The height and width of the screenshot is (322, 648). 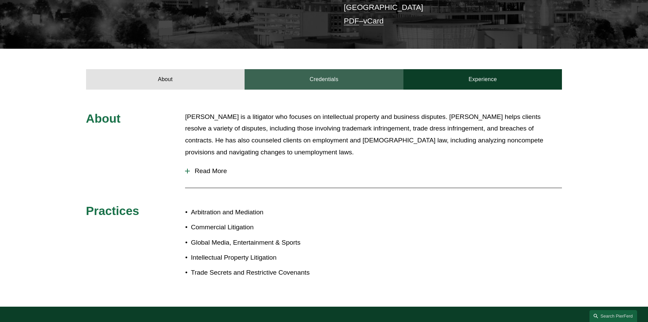 What do you see at coordinates (352, 21) in the screenshot?
I see `a: PDF` at bounding box center [352, 21].